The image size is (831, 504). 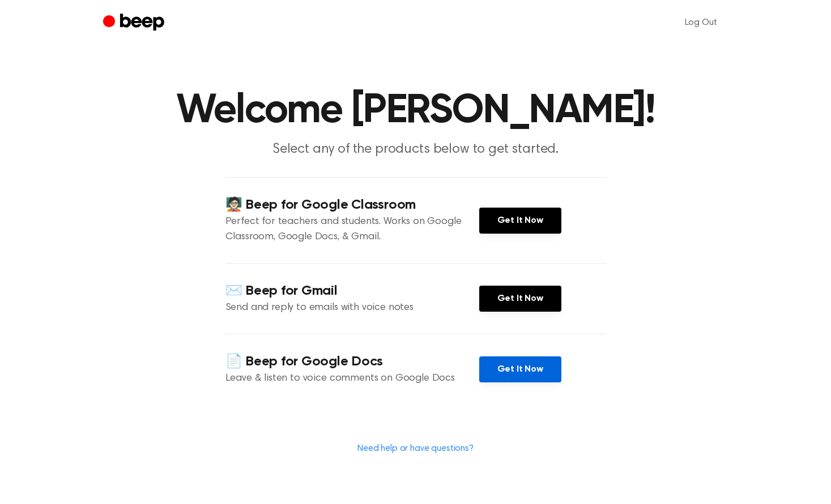 What do you see at coordinates (415, 449) in the screenshot?
I see `a: Need help or have questions?` at bounding box center [415, 449].